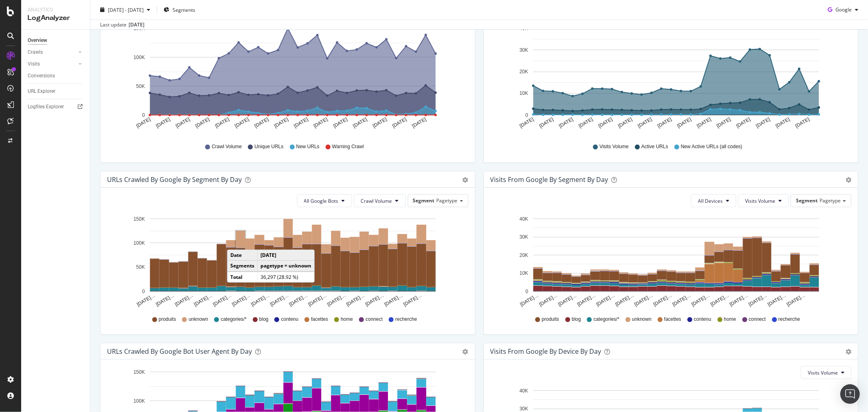 This screenshot has height=412, width=868. Describe the element at coordinates (56, 76) in the screenshot. I see `a: Conversions` at that location.